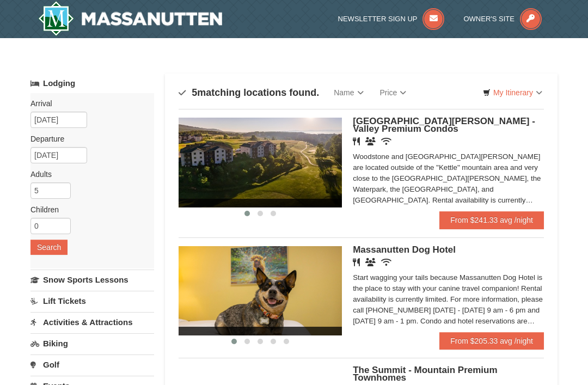 The height and width of the screenshot is (385, 588). I want to click on span: Newsletter Sign Up, so click(378, 19).